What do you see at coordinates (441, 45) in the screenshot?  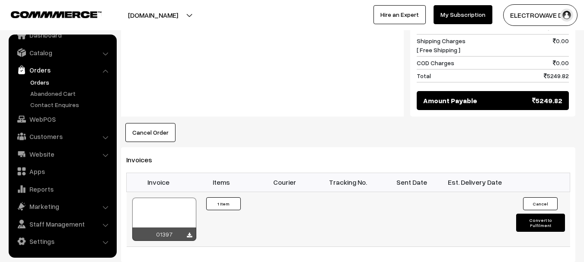 I see `span: Shipping Charges [ Free Shipping ]` at bounding box center [441, 45].